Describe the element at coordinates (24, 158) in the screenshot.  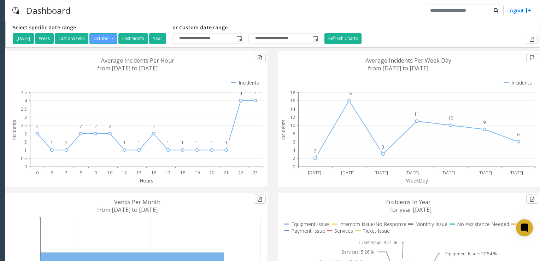
I see `text: 0.5` at that location.